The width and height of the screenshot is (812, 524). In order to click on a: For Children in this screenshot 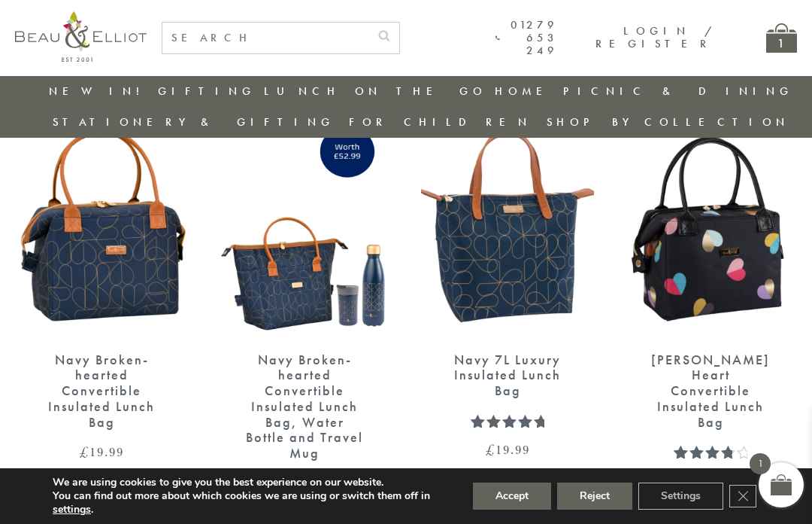, I will do `click(440, 121)`.